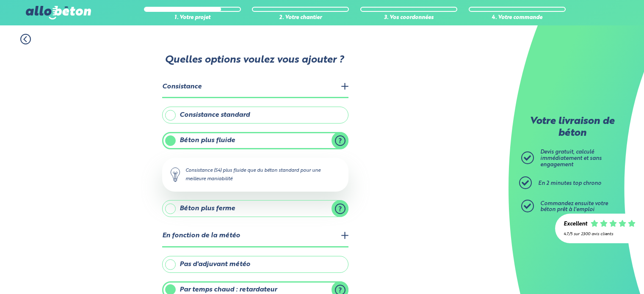 This screenshot has width=644, height=294. Describe the element at coordinates (256, 209) in the screenshot. I see `label: Béton plus ferme` at that location.